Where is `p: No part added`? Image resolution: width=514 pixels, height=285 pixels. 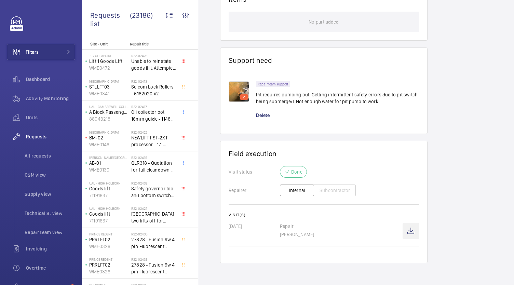 p: No part added is located at coordinates (324, 22).